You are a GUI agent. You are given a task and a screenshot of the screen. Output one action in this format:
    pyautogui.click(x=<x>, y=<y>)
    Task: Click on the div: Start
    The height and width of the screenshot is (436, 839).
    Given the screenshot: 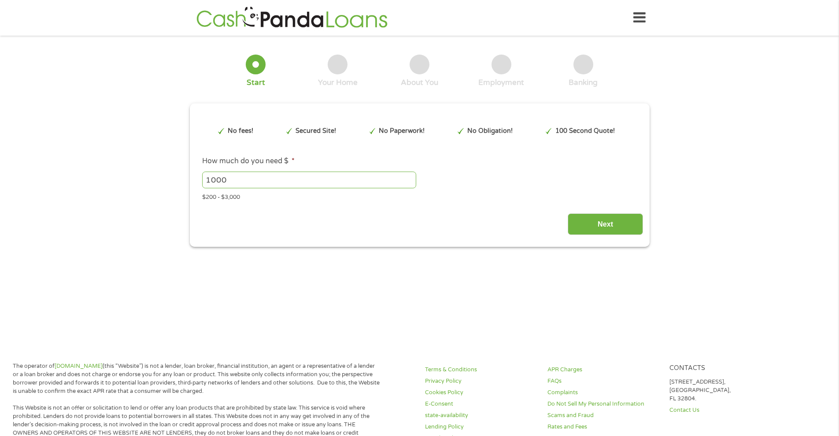 What is the action you would take?
    pyautogui.click(x=256, y=83)
    